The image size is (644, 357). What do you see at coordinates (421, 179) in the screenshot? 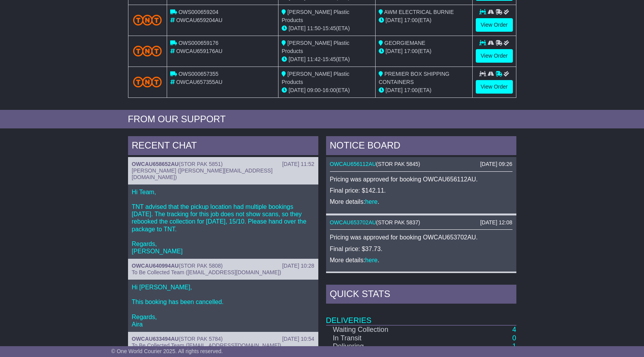
I see `p: Pricing was approved for booking OWCAU656112AU.` at bounding box center [421, 179].